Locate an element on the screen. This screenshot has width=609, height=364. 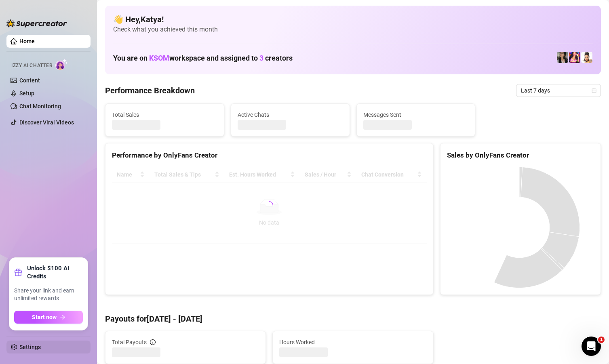
span: Total Payouts is located at coordinates (130, 342).